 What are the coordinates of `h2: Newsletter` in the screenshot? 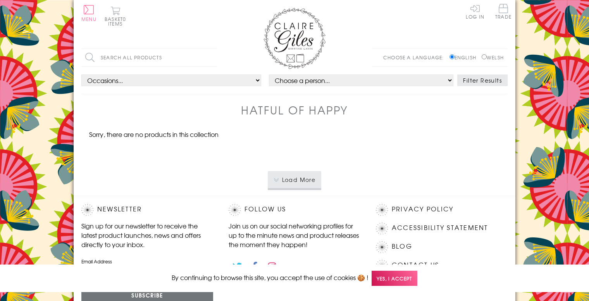 It's located at (147, 210).